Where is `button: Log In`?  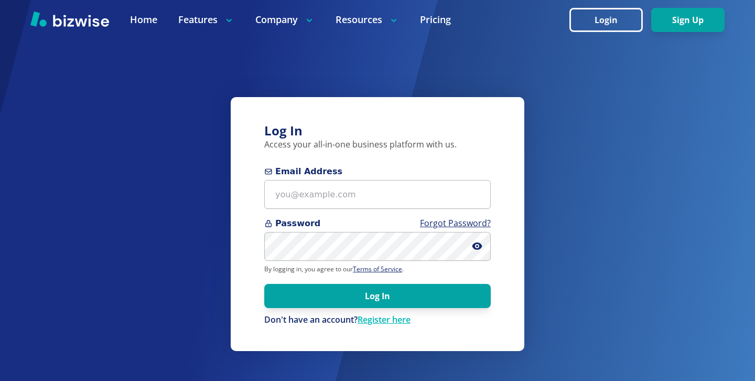
button: Log In is located at coordinates (377, 296).